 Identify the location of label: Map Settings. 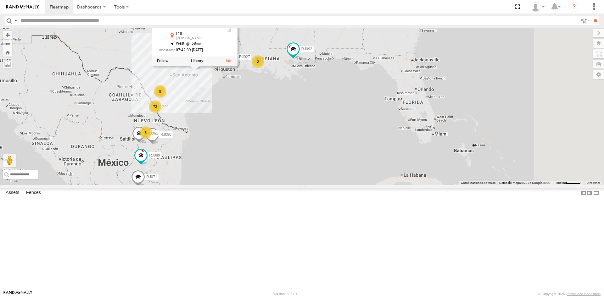
(598, 75).